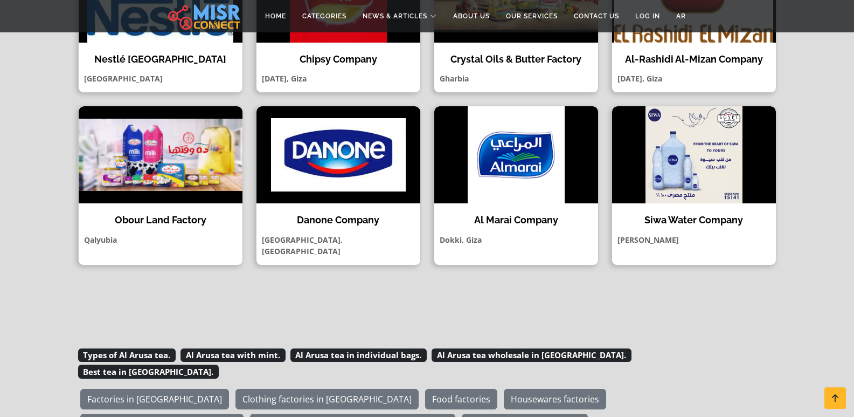  What do you see at coordinates (234, 355) in the screenshot?
I see `a: Al Arusa tea with mint.` at bounding box center [234, 355].